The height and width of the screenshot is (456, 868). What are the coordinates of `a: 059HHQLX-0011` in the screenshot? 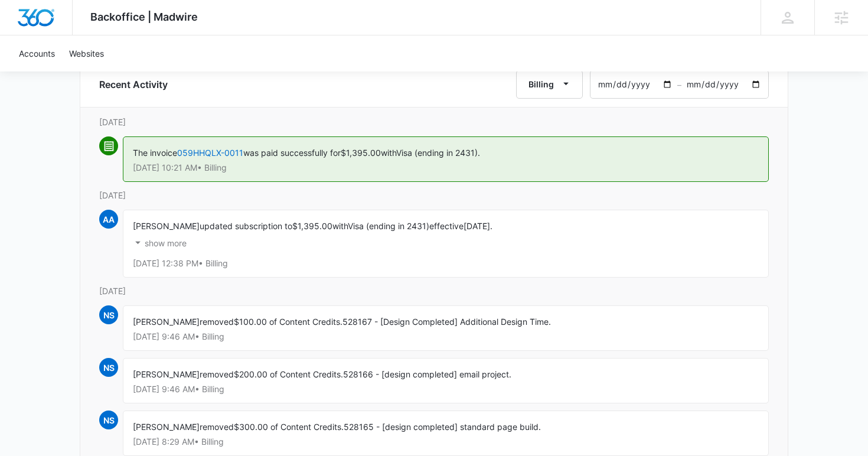 It's located at (210, 153).